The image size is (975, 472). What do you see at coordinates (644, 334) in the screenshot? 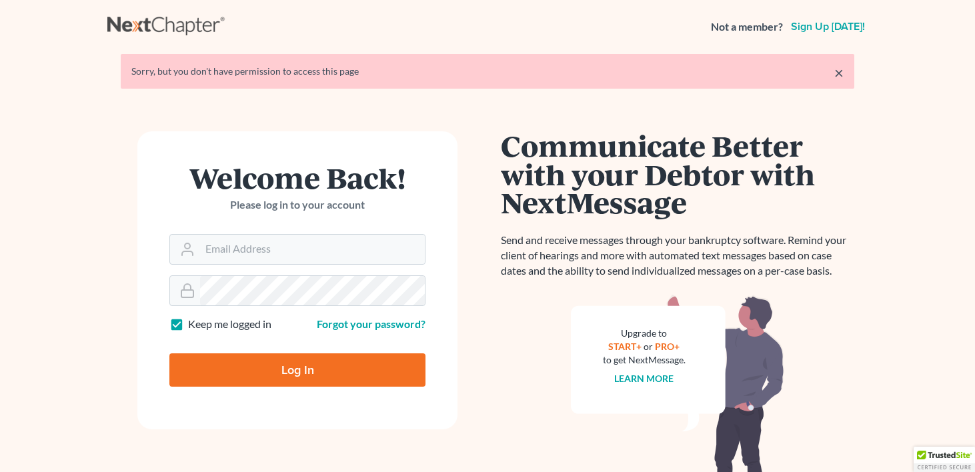
I see `div: Upgrade to` at bounding box center [644, 334].